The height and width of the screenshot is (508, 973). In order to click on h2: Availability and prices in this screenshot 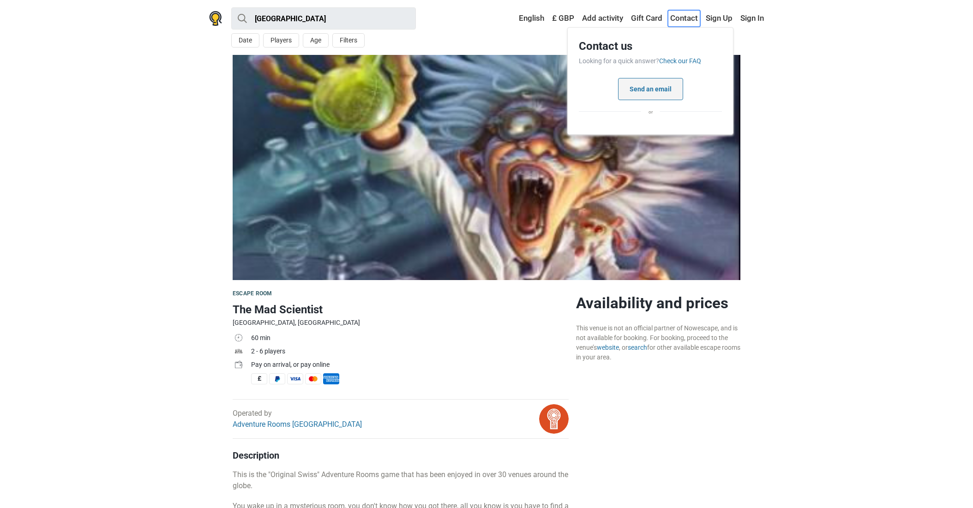, I will do `click(658, 303)`.